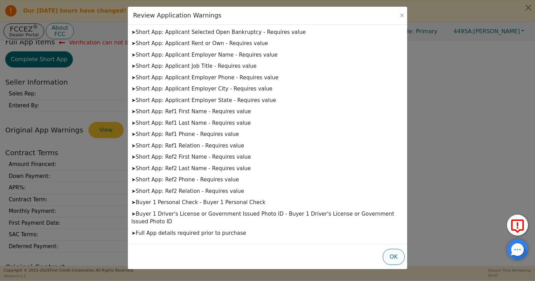 The image size is (535, 281). Describe the element at coordinates (267, 218) in the screenshot. I see `p: ➤ Buyer 1 Driver's License or Government Issued Photo ID - Buyer 1 Driver's License or Government...` at that location.